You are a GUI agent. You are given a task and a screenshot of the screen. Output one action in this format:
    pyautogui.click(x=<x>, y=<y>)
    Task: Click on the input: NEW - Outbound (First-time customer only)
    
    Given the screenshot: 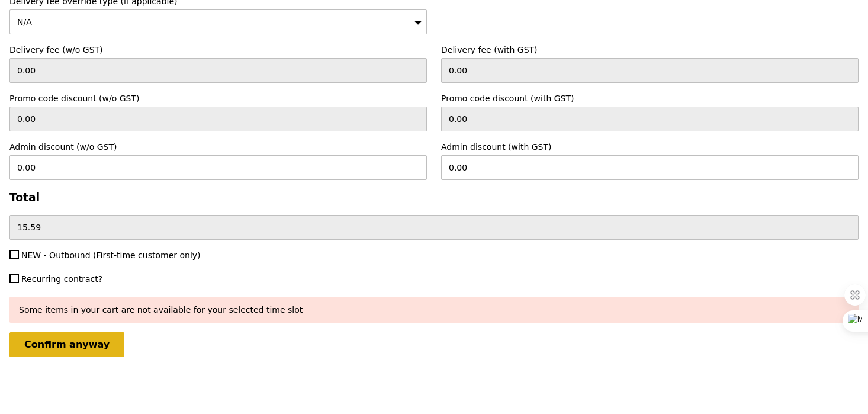 What is the action you would take?
    pyautogui.click(x=14, y=255)
    